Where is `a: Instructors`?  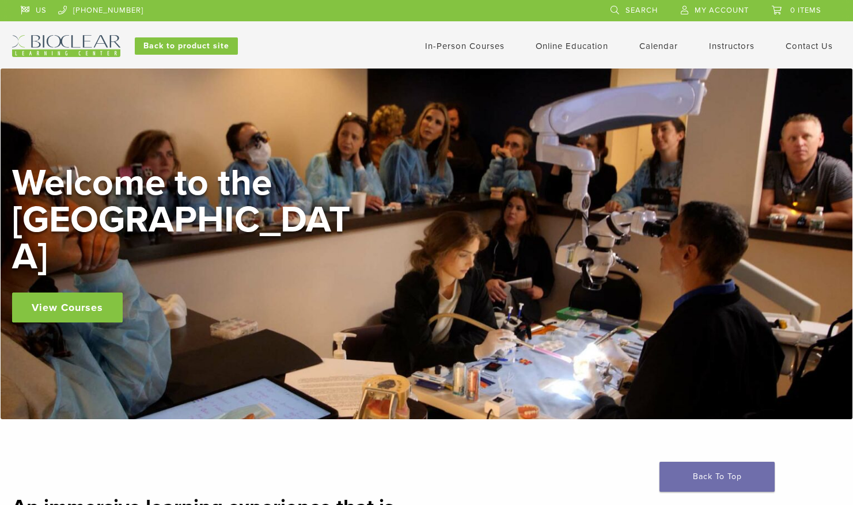 a: Instructors is located at coordinates (732, 46).